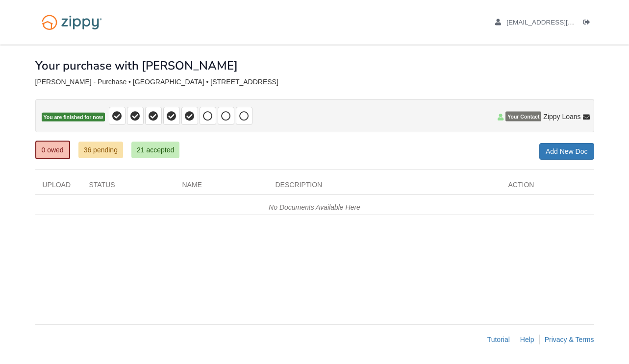 This screenshot has width=629, height=364. I want to click on a: Tutorial, so click(499, 340).